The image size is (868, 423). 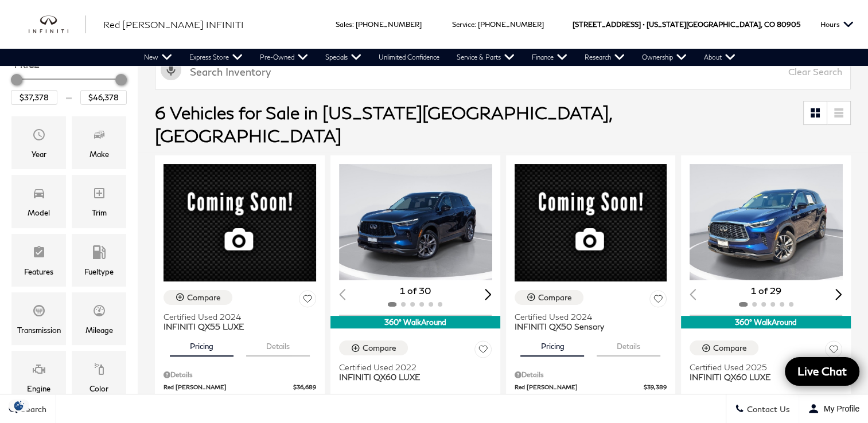 What do you see at coordinates (39, 371) in the screenshot?
I see `span: Engine` at bounding box center [39, 371].